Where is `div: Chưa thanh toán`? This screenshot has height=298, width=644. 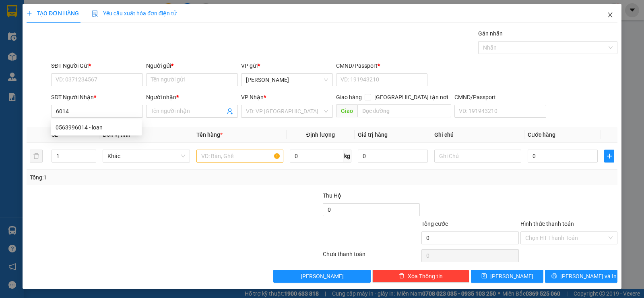
div: Chưa thanh toán is located at coordinates (371, 256).